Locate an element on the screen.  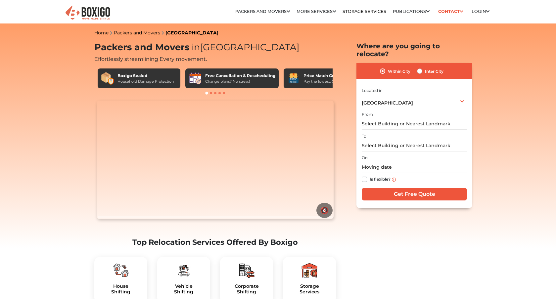
a: VehicleShifting is located at coordinates (184, 289).